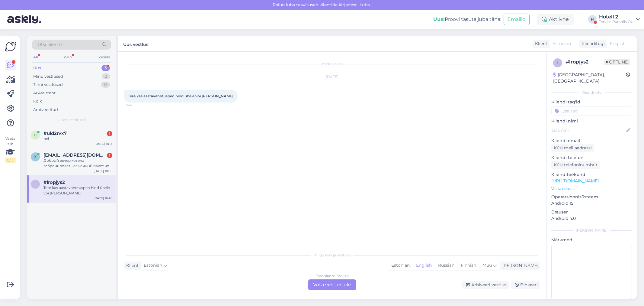 The width and height of the screenshot is (644, 306). What do you see at coordinates (104, 57) in the screenshot?
I see `div: Socials` at bounding box center [104, 57].